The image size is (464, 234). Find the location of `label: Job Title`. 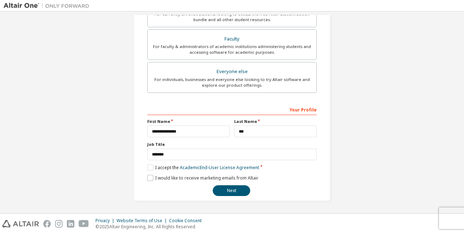

label: Job Title is located at coordinates (232, 144).